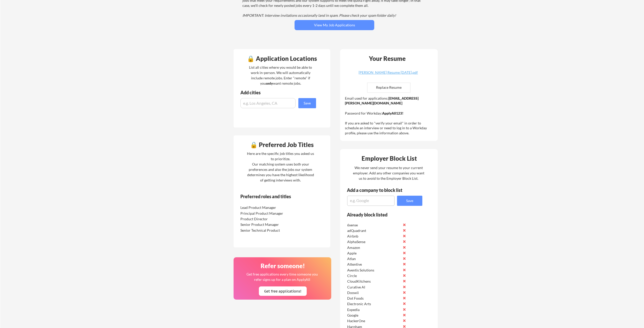 Image resolution: width=644 pixels, height=328 pixels. I want to click on div: Curative AI, so click(374, 287).